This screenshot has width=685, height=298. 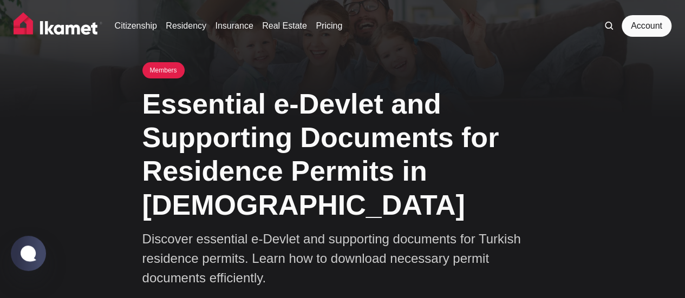 What do you see at coordinates (284, 26) in the screenshot?
I see `a: Real Estate` at bounding box center [284, 26].